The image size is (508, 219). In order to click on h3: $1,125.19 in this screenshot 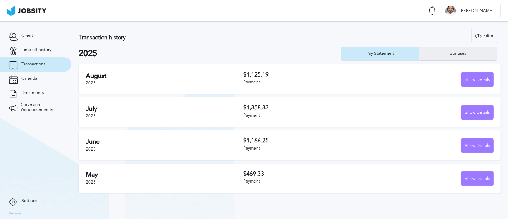, I will do `click(306, 75)`.